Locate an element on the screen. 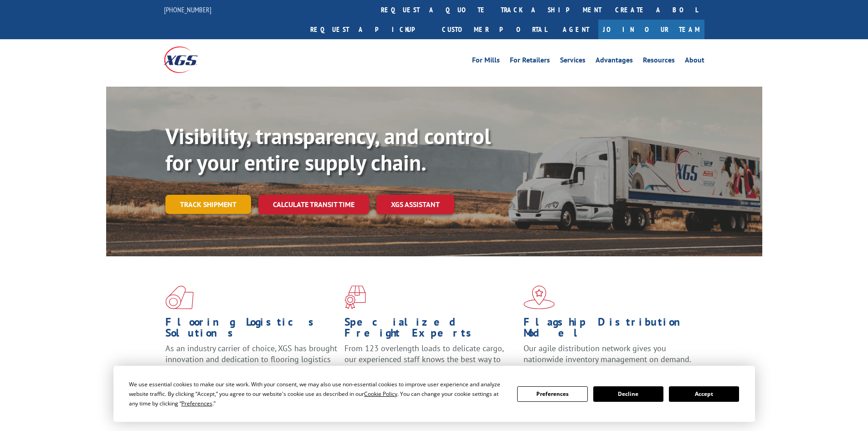  a: Track shipment is located at coordinates (209, 204).